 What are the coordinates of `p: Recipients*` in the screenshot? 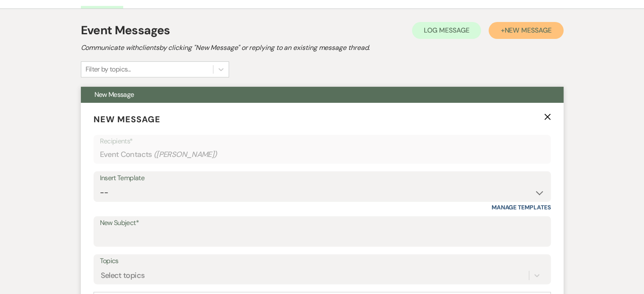 It's located at (322, 142).